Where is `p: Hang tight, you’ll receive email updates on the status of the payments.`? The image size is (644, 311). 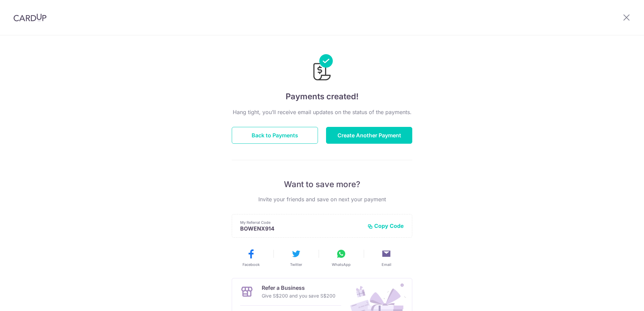 p: Hang tight, you’ll receive email updates on the status of the payments. is located at coordinates (322, 112).